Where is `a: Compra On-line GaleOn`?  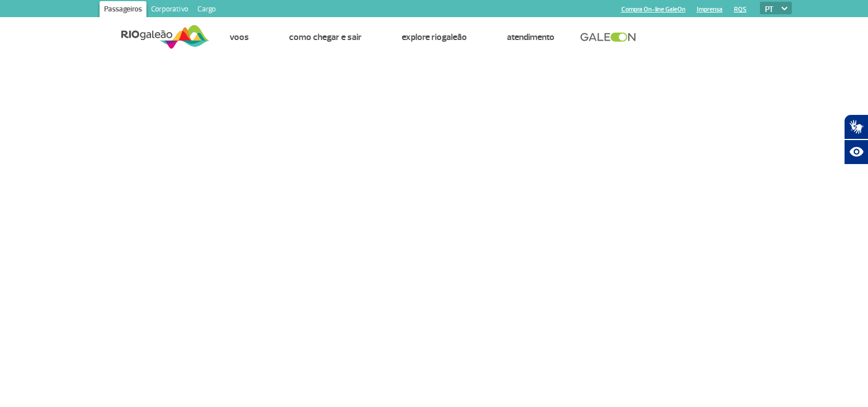
a: Compra On-line GaleOn is located at coordinates (653, 9).